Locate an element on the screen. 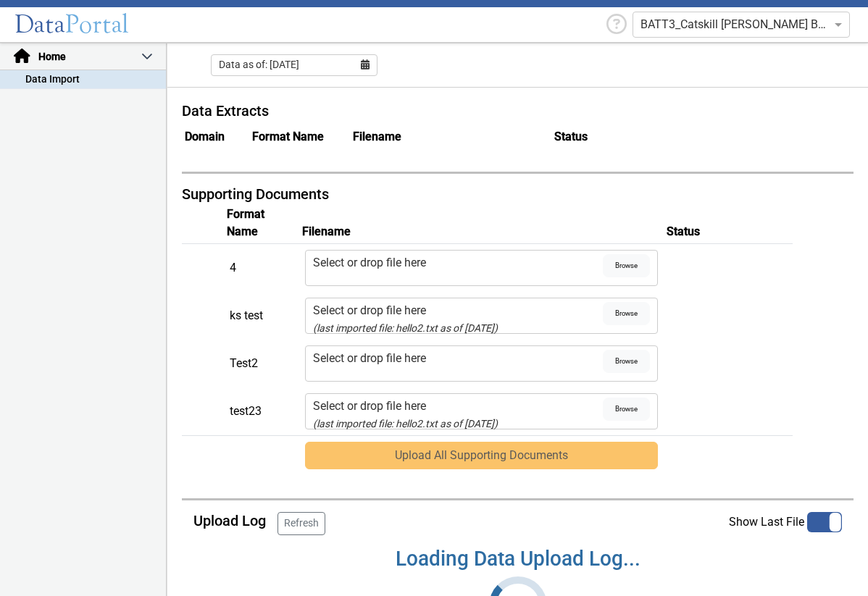 This screenshot has width=868, height=596. span: Home is located at coordinates (89, 56).